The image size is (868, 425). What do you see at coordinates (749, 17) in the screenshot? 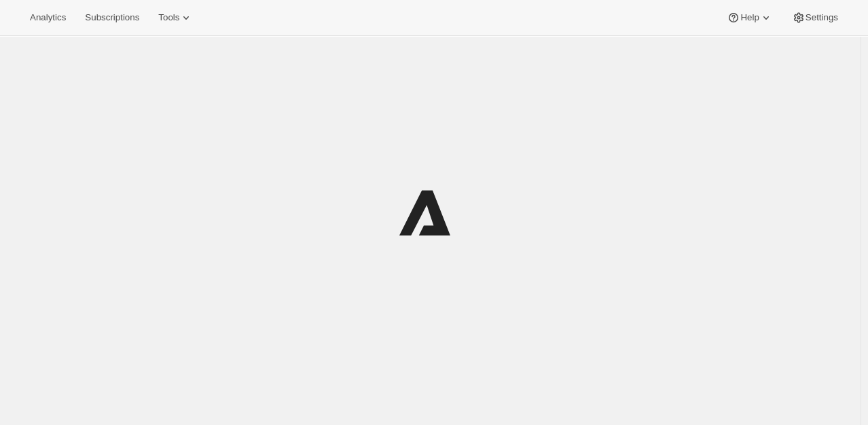
I see `button: Help` at bounding box center [749, 17].